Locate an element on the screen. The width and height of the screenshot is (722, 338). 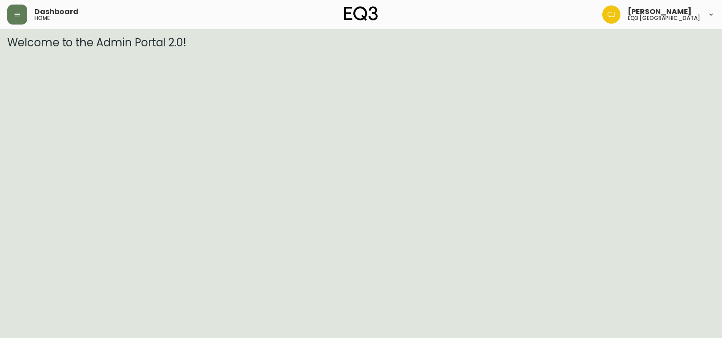
img: logo is located at coordinates (361, 14).